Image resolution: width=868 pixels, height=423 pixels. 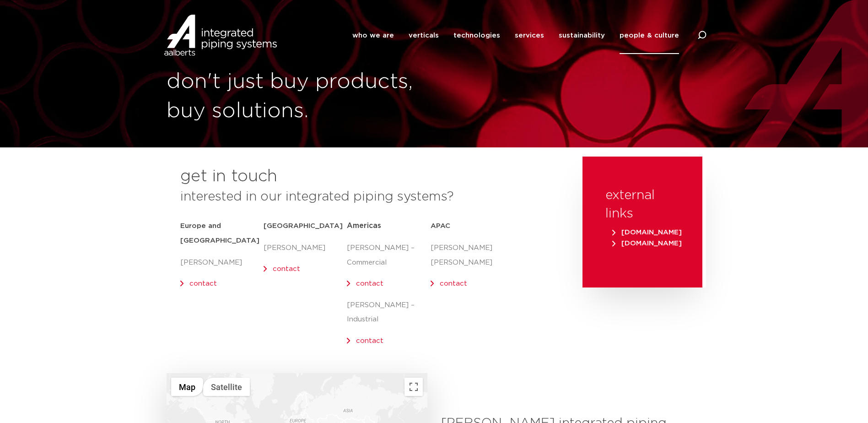 What do you see at coordinates (477, 35) in the screenshot?
I see `a: technologies` at bounding box center [477, 35].